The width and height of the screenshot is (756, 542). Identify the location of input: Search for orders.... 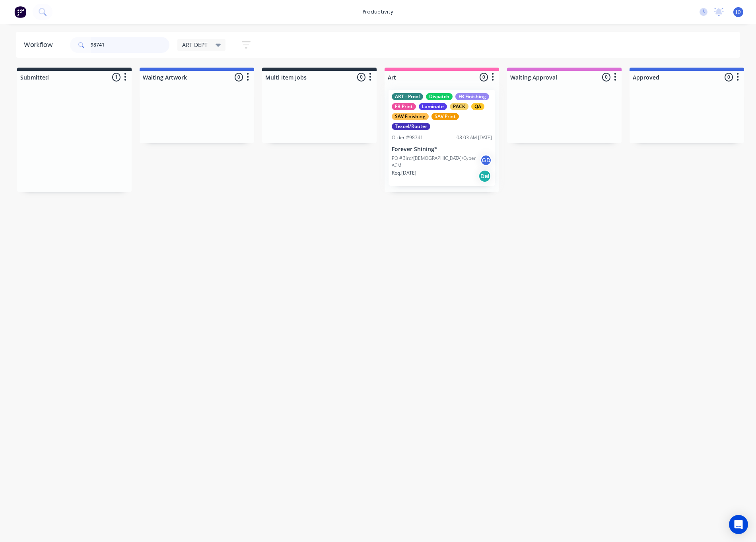
(130, 45).